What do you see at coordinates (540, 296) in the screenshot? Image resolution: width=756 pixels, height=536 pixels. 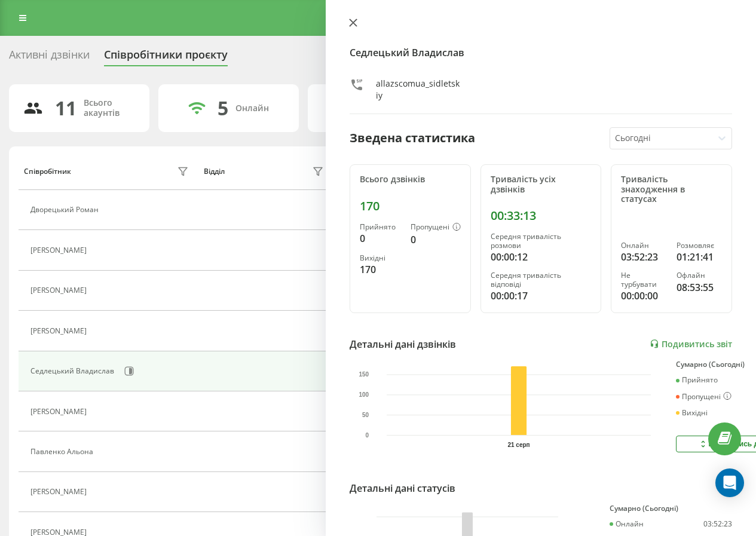 I see `div: 00:00:17` at bounding box center [540, 296].